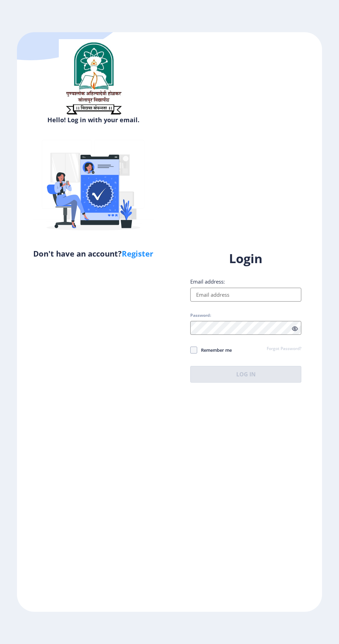 This screenshot has height=644, width=339. I want to click on img: sulogo.png, so click(94, 78).